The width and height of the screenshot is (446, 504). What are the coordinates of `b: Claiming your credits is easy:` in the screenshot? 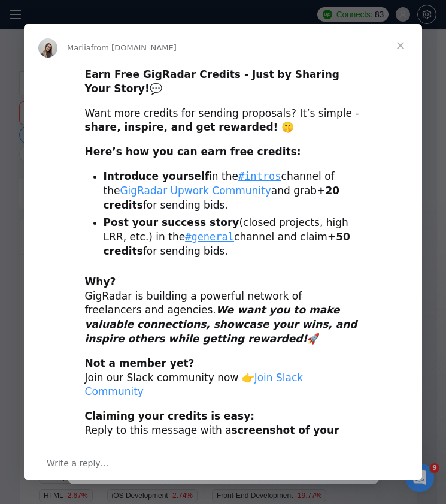 It's located at (170, 415).